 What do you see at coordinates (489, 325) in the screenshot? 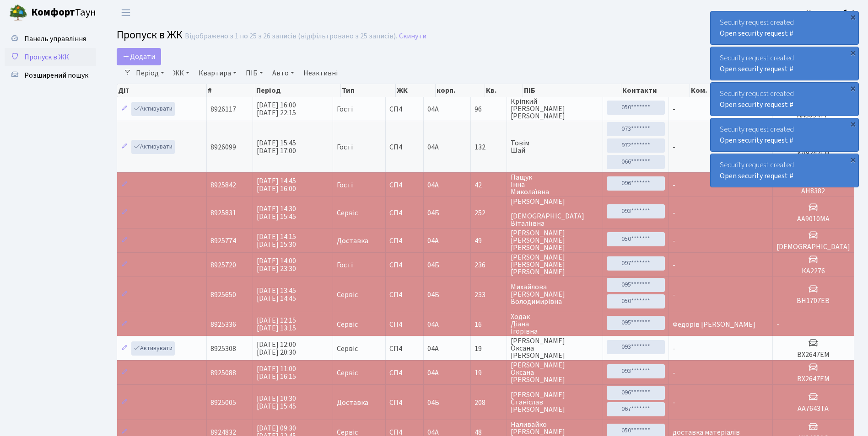
I see `span: 16` at bounding box center [489, 325].